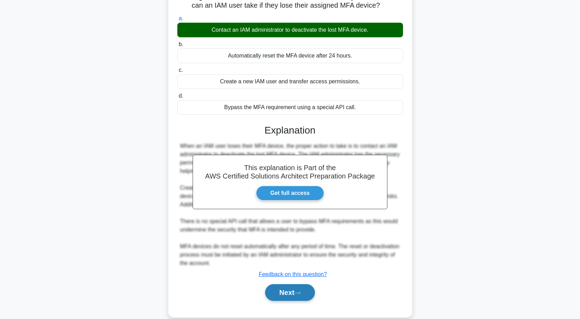  I want to click on u: Feedback on this question?, so click(293, 274).